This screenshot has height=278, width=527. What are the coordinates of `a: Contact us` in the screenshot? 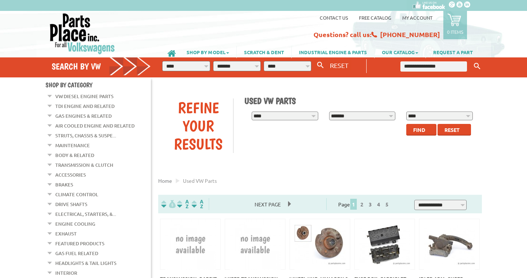 It's located at (334, 17).